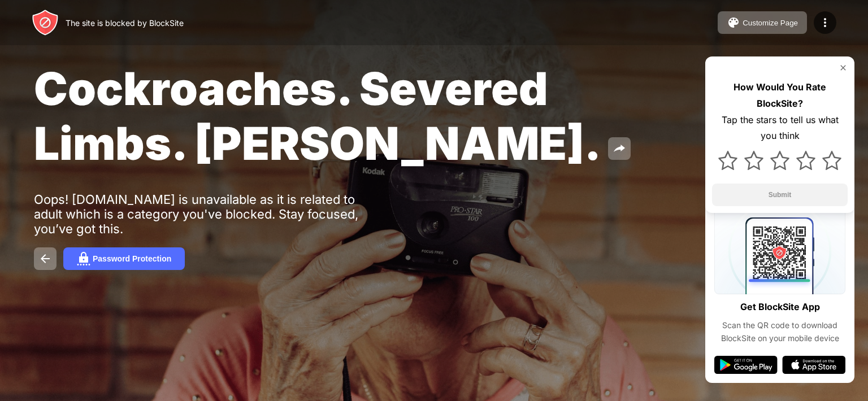 The width and height of the screenshot is (868, 401). Describe the element at coordinates (762, 23) in the screenshot. I see `button: Customize Page` at that location.